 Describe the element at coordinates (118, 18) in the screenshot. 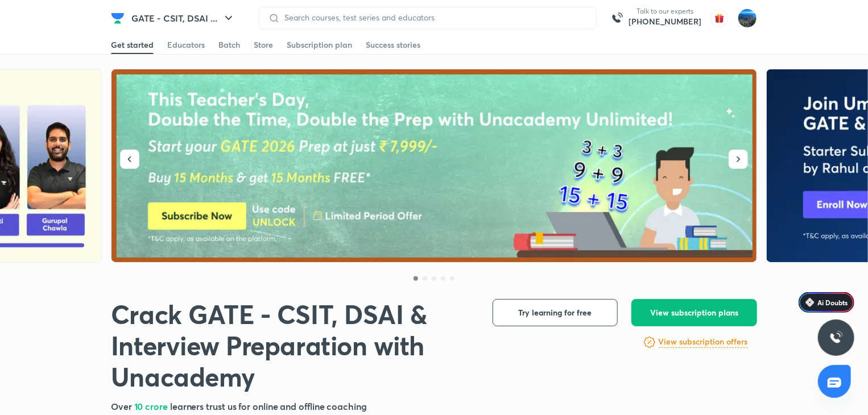

I see `a: Company Logo` at that location.